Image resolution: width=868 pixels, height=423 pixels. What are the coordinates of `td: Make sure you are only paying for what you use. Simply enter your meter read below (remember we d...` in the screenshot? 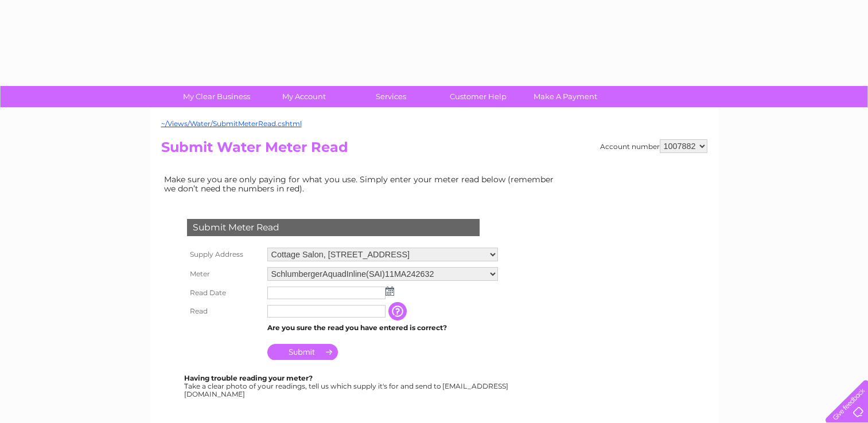 It's located at (362, 184).